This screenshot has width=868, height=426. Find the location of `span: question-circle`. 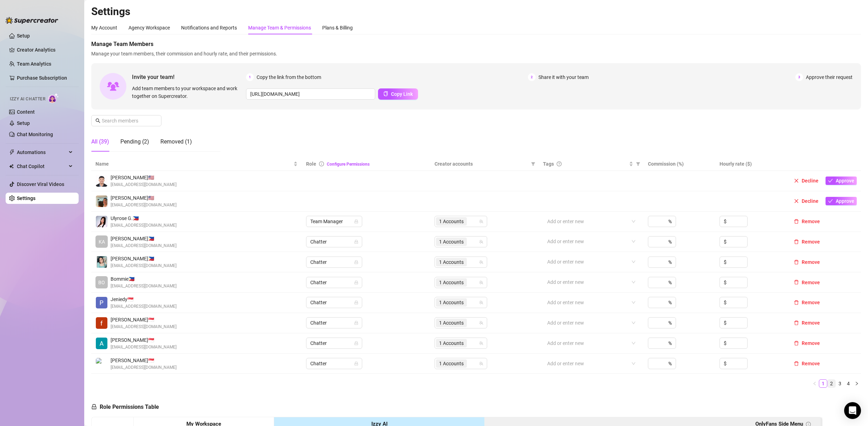

span: question-circle is located at coordinates (559, 164).